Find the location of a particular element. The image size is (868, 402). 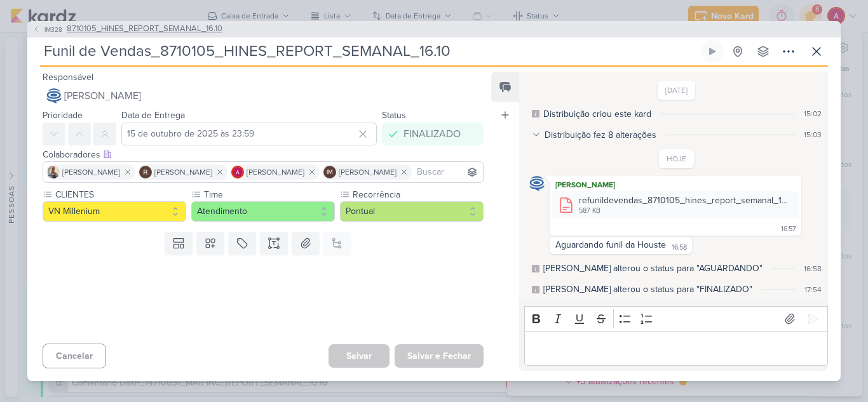

div: 15:03 is located at coordinates (812, 134).